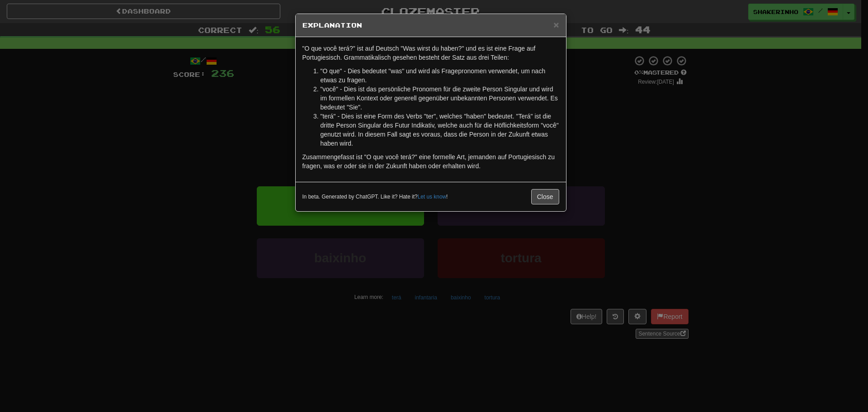 This screenshot has width=868, height=412. What do you see at coordinates (431, 162) in the screenshot?
I see `p: Zusammengefasst ist "O que você terá?" eine formelle Art, jemanden auf Portugiesisch zu fragen, w...` at bounding box center [431, 162].